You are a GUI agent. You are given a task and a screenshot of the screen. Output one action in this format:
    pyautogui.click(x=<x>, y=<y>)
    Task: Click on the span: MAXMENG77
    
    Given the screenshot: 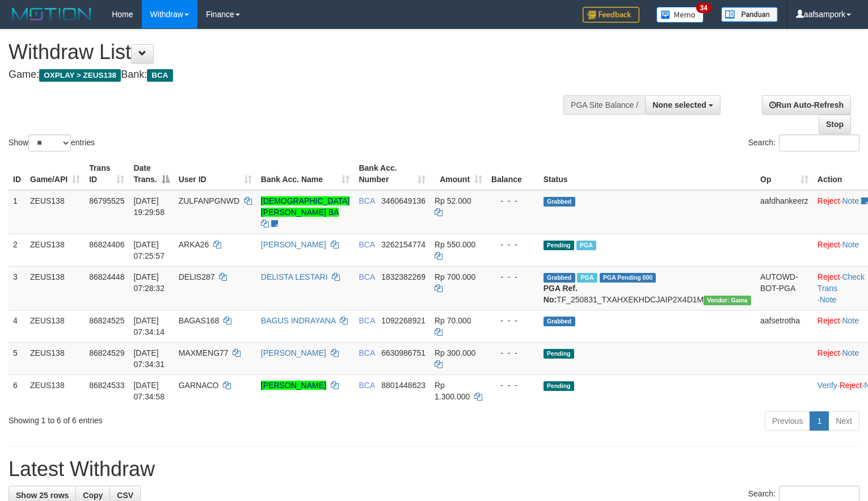 What is the action you would take?
    pyautogui.click(x=204, y=353)
    